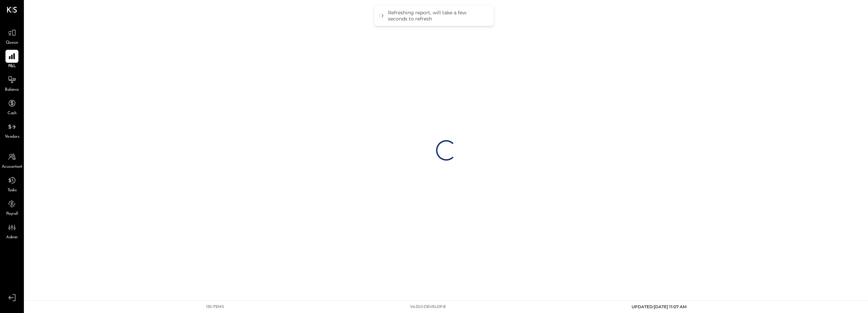 Image resolution: width=868 pixels, height=313 pixels. Describe the element at coordinates (12, 106) in the screenshot. I see `a: Cash` at that location.